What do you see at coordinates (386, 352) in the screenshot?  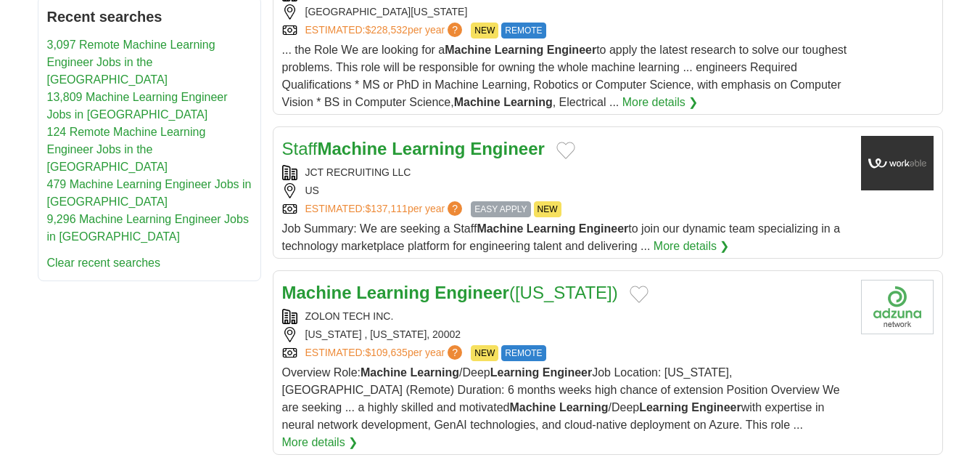 I see `span: $109,635` at bounding box center [386, 352].